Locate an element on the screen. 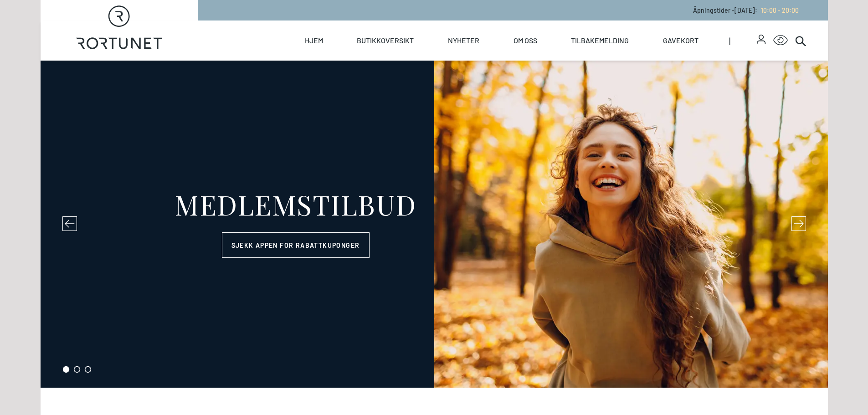  a: Tilbakemelding is located at coordinates (600, 40).